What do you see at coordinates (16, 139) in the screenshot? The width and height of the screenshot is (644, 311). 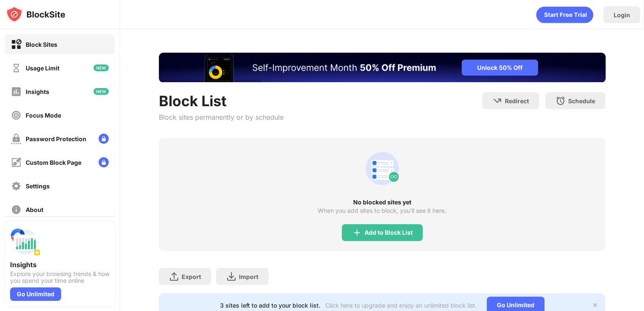 I see `img: password-protection-off.svg` at bounding box center [16, 139].